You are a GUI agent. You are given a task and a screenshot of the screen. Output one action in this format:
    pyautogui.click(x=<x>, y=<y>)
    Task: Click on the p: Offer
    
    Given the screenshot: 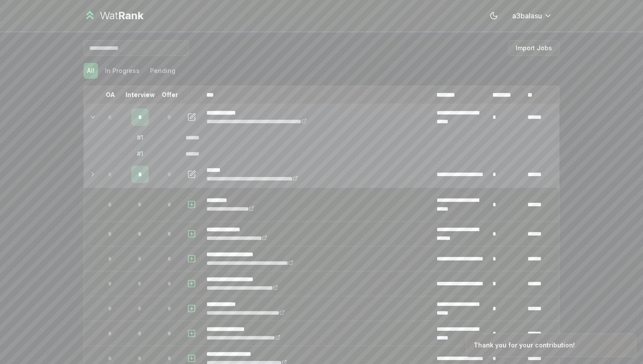 What is the action you would take?
    pyautogui.click(x=170, y=95)
    